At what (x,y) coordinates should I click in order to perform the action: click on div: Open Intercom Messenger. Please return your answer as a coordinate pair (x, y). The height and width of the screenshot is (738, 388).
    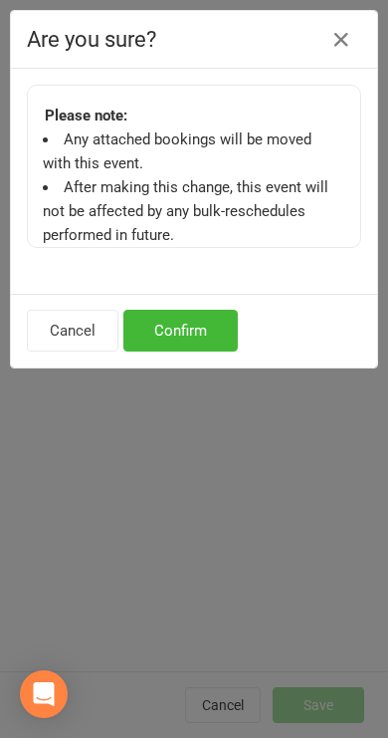
    Looking at the image, I should click on (44, 694).